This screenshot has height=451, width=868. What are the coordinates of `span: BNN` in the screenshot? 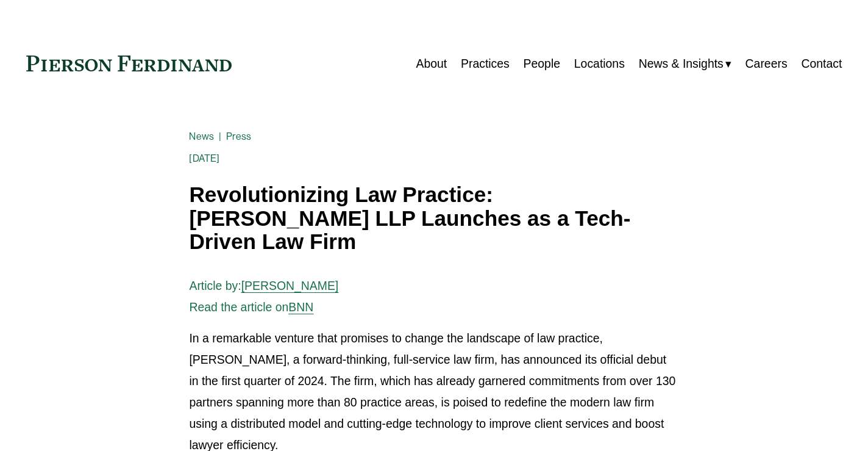 It's located at (300, 307).